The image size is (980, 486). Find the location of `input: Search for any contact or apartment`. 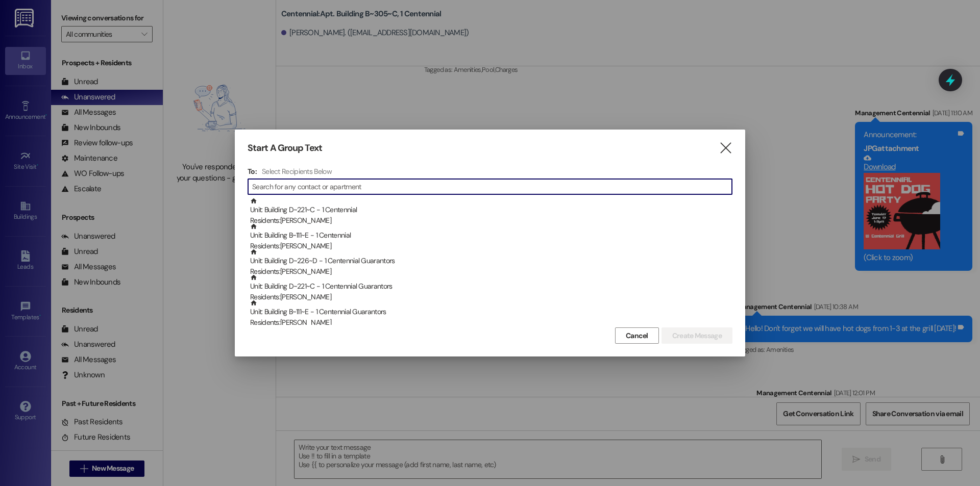

input: Search for any contact or apartment is located at coordinates (492, 187).